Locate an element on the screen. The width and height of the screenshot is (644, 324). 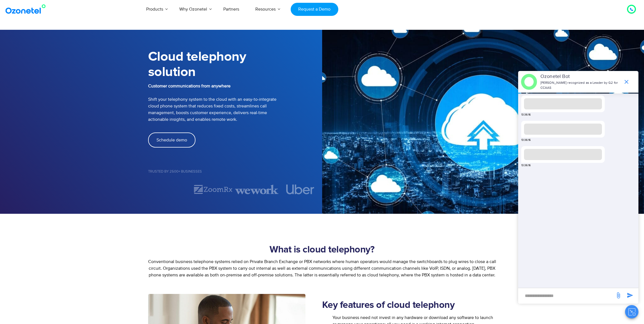
span: Conventional business telephone systems relied on Private Branch Exchange or PBX networks where h... is located at coordinates (322, 269).